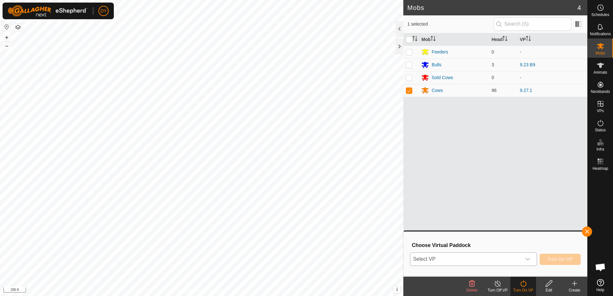  Describe the element at coordinates (600, 34) in the screenshot. I see `span: Notifications` at that location.